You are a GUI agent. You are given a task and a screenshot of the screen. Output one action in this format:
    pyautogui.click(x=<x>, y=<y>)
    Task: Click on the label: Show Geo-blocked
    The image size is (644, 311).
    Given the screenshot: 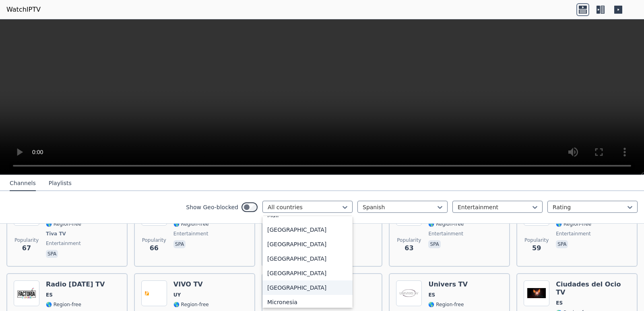 What is the action you would take?
    pyautogui.click(x=212, y=207)
    